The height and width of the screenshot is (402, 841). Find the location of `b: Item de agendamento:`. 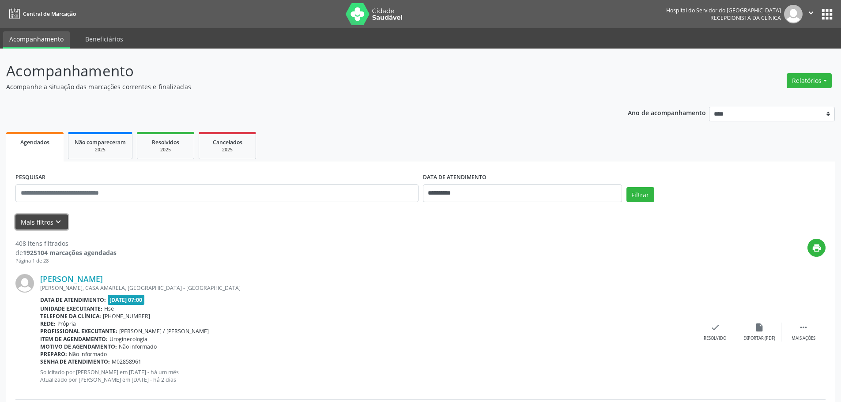

b: Item de agendamento: is located at coordinates (74, 339).